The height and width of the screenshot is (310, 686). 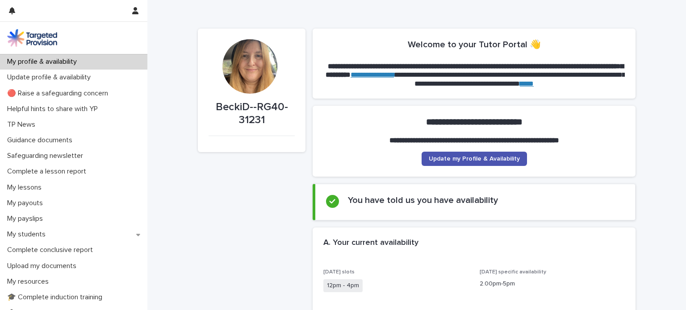 What do you see at coordinates (47, 156) in the screenshot?
I see `p: Safeguarding newsletter` at bounding box center [47, 156].